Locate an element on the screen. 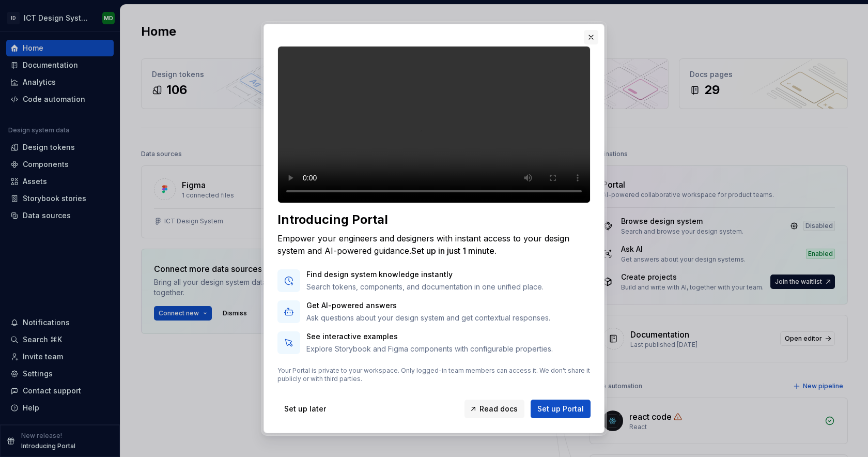  p: Search tokens, components, and documentation in one unified place. is located at coordinates (424, 287).